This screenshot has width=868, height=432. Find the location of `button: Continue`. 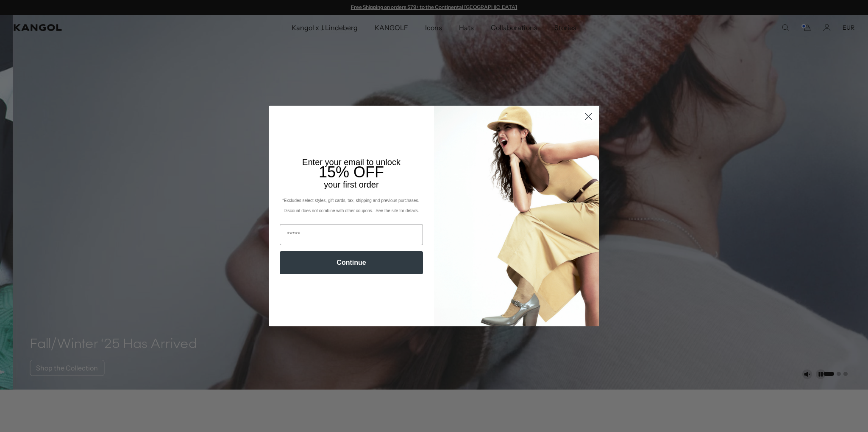

button: Continue is located at coordinates (351, 262).